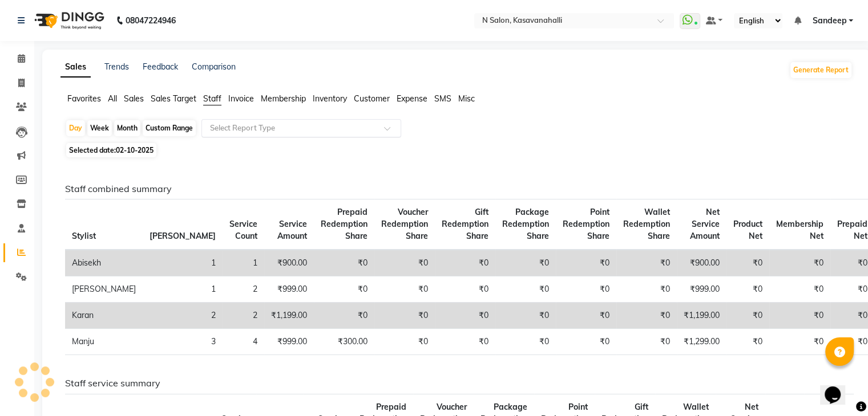 The image size is (868, 416). What do you see at coordinates (852, 230) in the screenshot?
I see `span: Prepaid Net` at bounding box center [852, 230].